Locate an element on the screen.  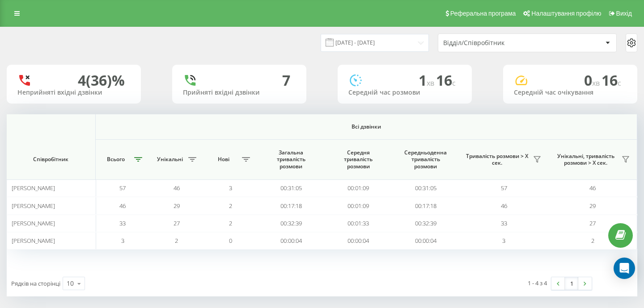
span: Унікальні, тривалість розмови > Х сек. is located at coordinates (586, 159).